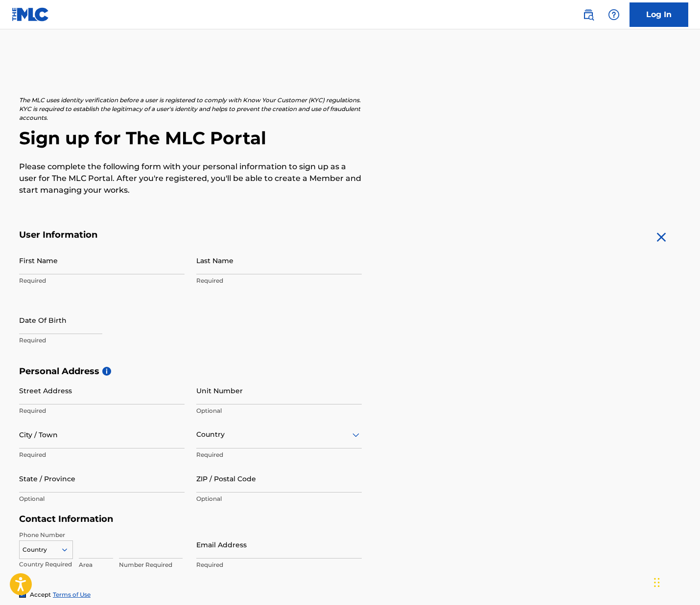 The image size is (700, 605). What do you see at coordinates (46, 565) in the screenshot?
I see `p: Country Required` at bounding box center [46, 565].